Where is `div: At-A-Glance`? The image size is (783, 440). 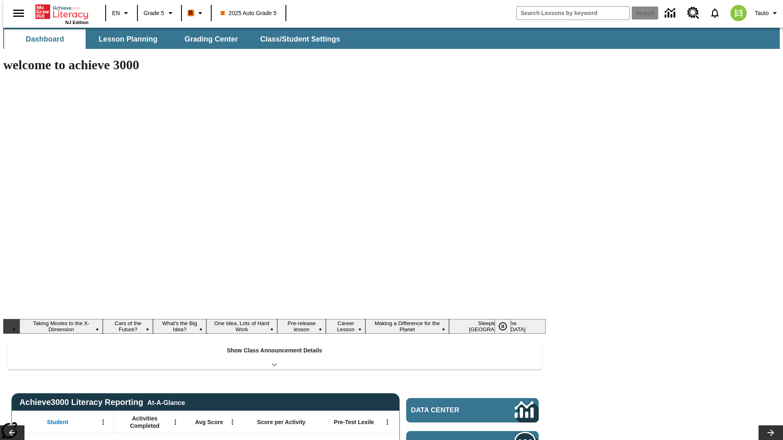
div: At-A-Glance is located at coordinates (166, 403).